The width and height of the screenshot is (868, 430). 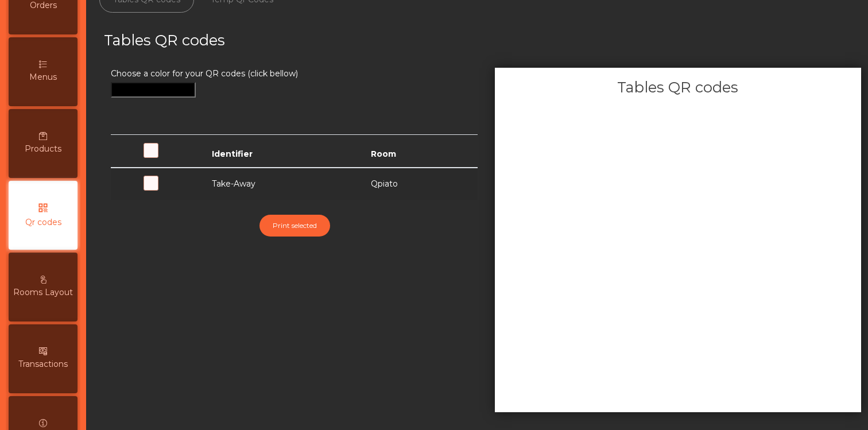 I want to click on td: Qpiato, so click(x=420, y=184).